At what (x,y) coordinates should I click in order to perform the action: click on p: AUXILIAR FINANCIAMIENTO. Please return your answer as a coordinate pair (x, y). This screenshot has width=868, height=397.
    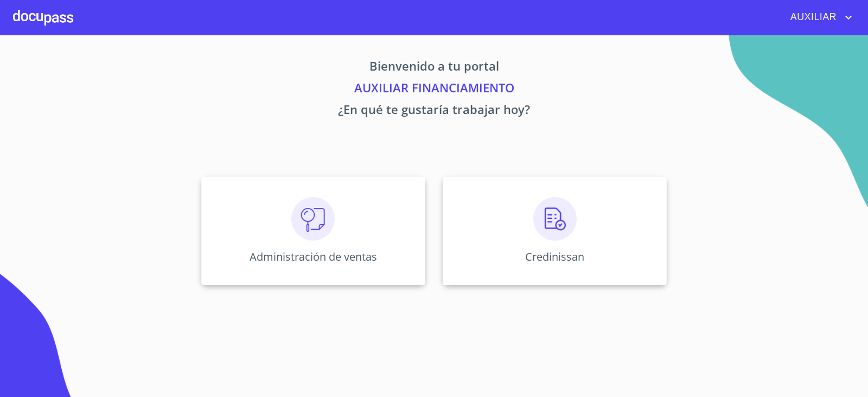
    Looking at the image, I should click on (434, 90).